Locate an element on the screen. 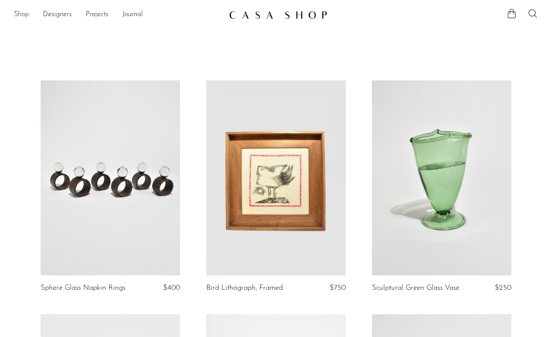 This screenshot has height=337, width=552. a: Projects is located at coordinates (97, 15).